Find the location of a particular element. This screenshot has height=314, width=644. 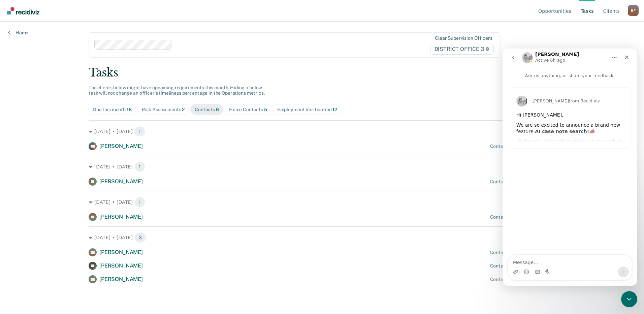

button: Start recording is located at coordinates (45, 224).